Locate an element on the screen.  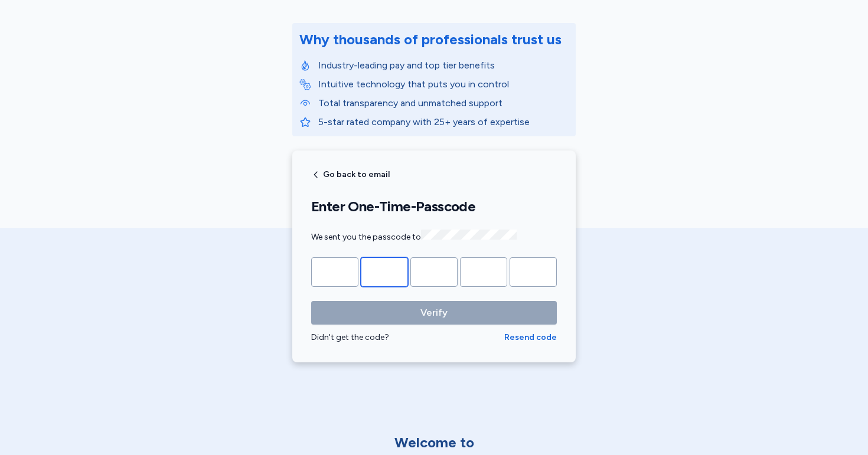
input: Please enter OTP character 1 is located at coordinates (335, 273).